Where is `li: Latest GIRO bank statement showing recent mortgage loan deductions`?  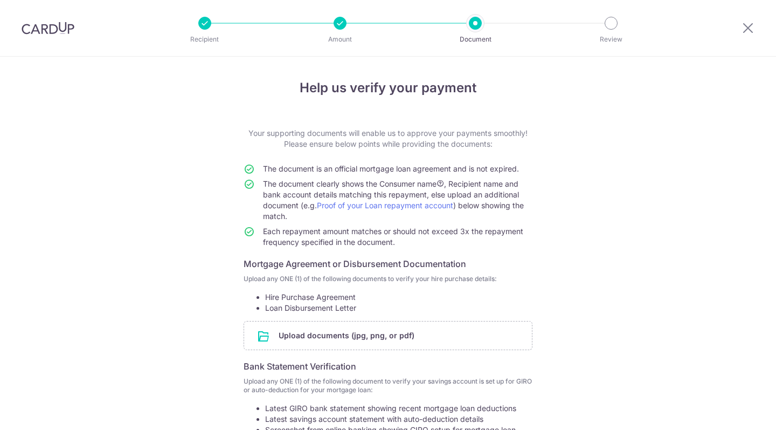 li: Latest GIRO bank statement showing recent mortgage loan deductions is located at coordinates (399, 408).